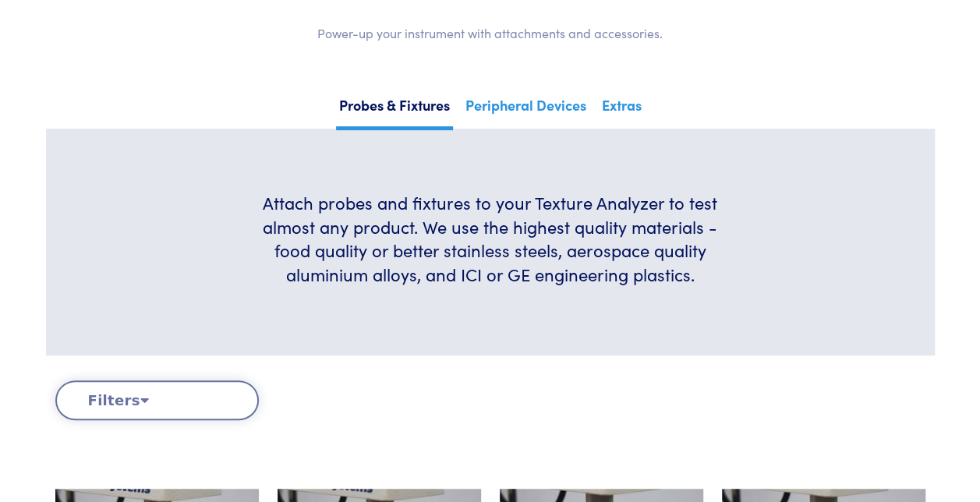 The height and width of the screenshot is (502, 980). What do you see at coordinates (621, 109) in the screenshot?
I see `a: Extras` at bounding box center [621, 109].